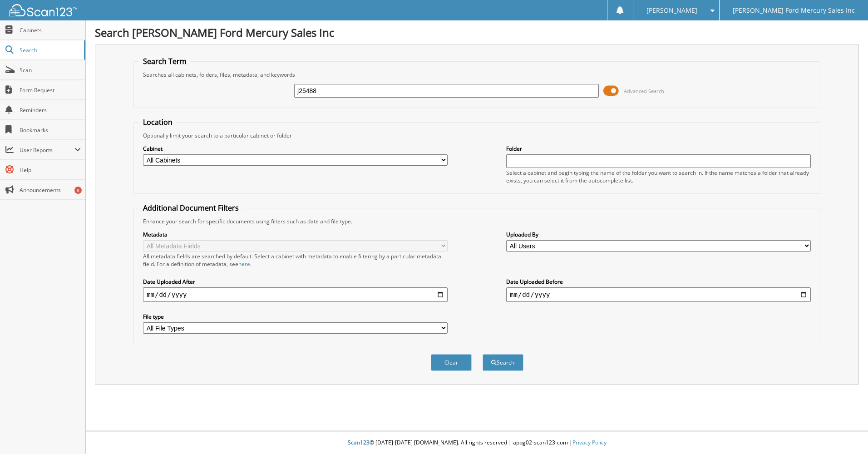 The height and width of the screenshot is (454, 868). Describe the element at coordinates (477, 221) in the screenshot. I see `div: Enhance your search for specific documents using filters such as date and file type.` at that location.